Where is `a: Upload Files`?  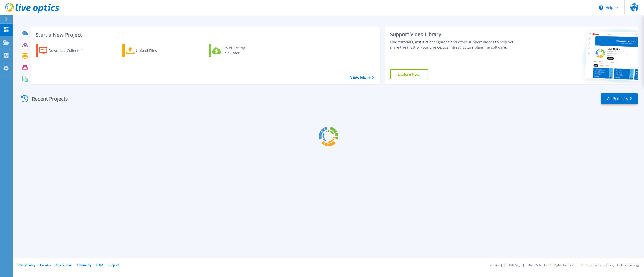 a: Upload Files is located at coordinates (150, 51).